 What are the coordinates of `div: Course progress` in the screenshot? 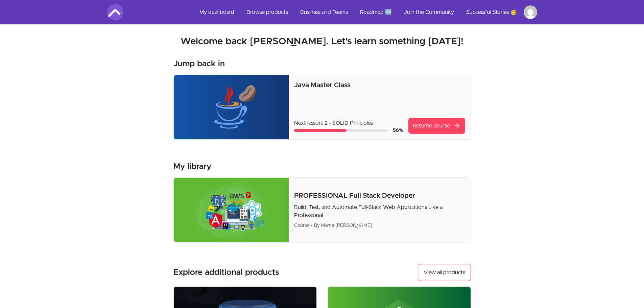 It's located at (340, 130).